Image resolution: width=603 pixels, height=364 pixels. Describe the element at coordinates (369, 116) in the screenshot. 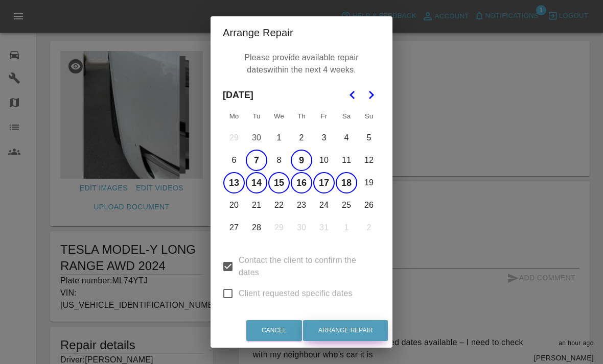

I see `th: Sunday` at that location.